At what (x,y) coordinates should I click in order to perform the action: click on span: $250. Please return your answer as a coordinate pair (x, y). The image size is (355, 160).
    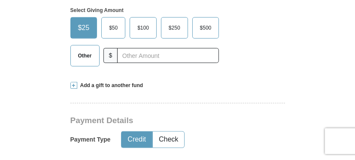
    Looking at the image, I should click on (174, 28).